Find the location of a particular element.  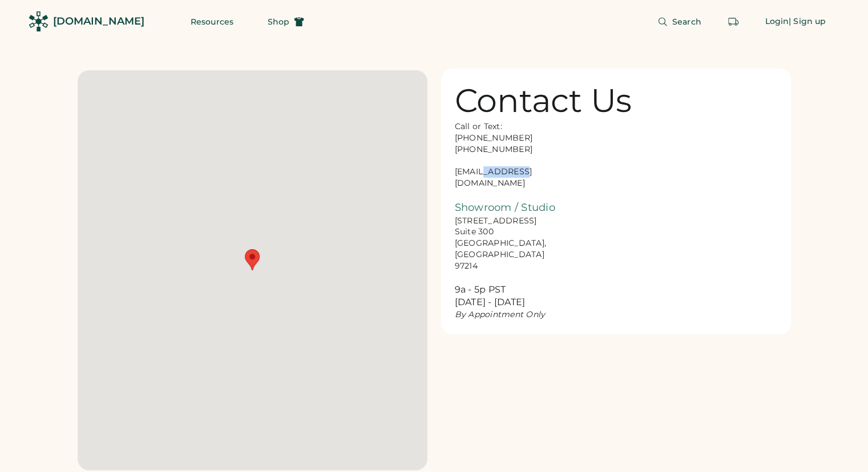

div: Login is located at coordinates (778, 21).